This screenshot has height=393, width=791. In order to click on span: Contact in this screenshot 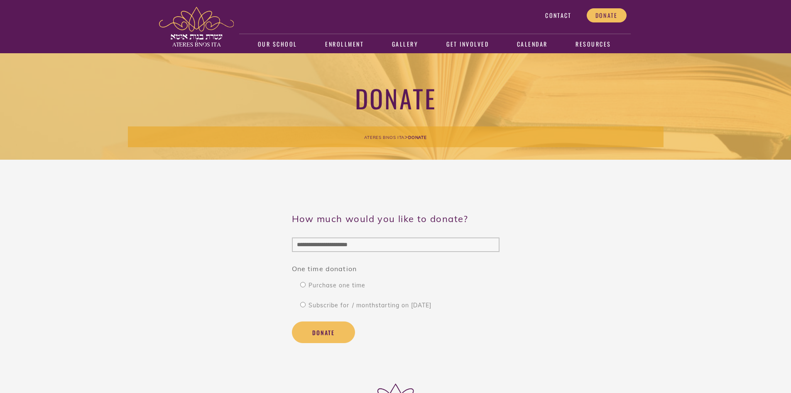, I will do `click(558, 15)`.